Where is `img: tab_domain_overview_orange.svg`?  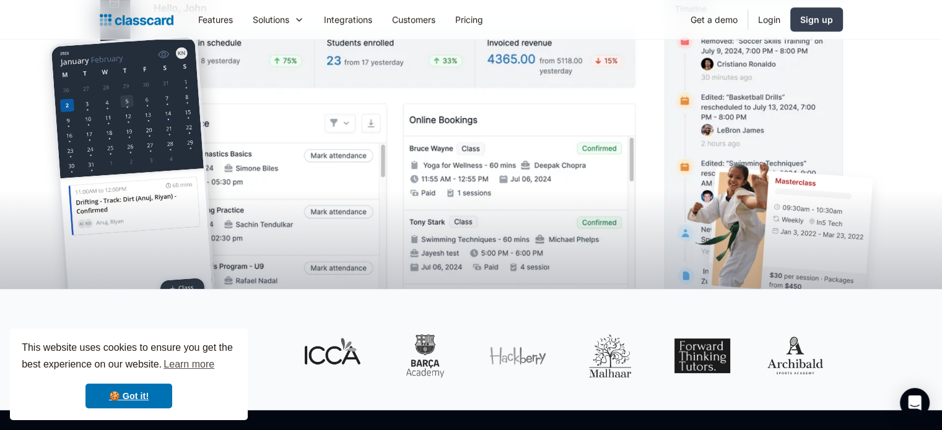 img: tab_domain_overview_orange.svg is located at coordinates (38, 77).